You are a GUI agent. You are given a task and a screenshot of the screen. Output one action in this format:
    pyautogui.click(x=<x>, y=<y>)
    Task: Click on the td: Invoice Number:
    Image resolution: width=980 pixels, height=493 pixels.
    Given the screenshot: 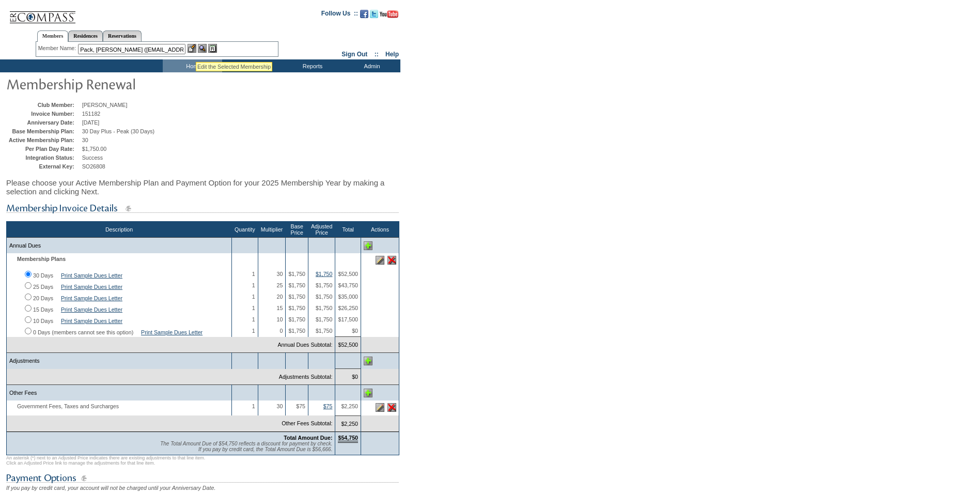 What is the action you would take?
    pyautogui.click(x=44, y=114)
    